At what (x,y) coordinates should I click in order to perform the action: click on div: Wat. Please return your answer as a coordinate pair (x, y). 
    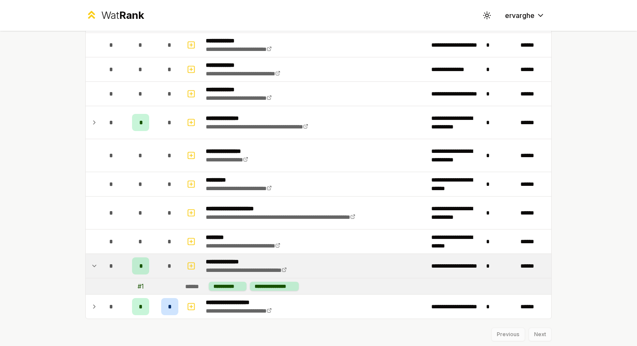
    Looking at the image, I should click on (123, 15).